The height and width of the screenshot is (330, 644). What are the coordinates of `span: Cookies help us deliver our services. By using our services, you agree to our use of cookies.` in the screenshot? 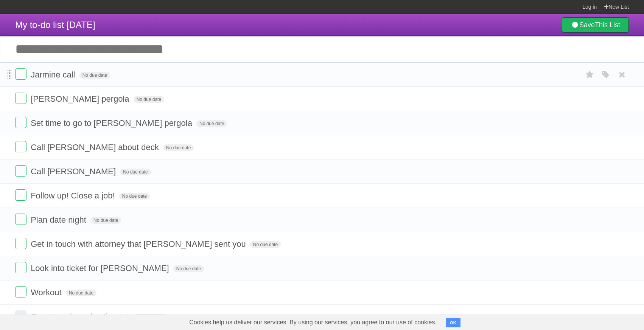 It's located at (313, 323).